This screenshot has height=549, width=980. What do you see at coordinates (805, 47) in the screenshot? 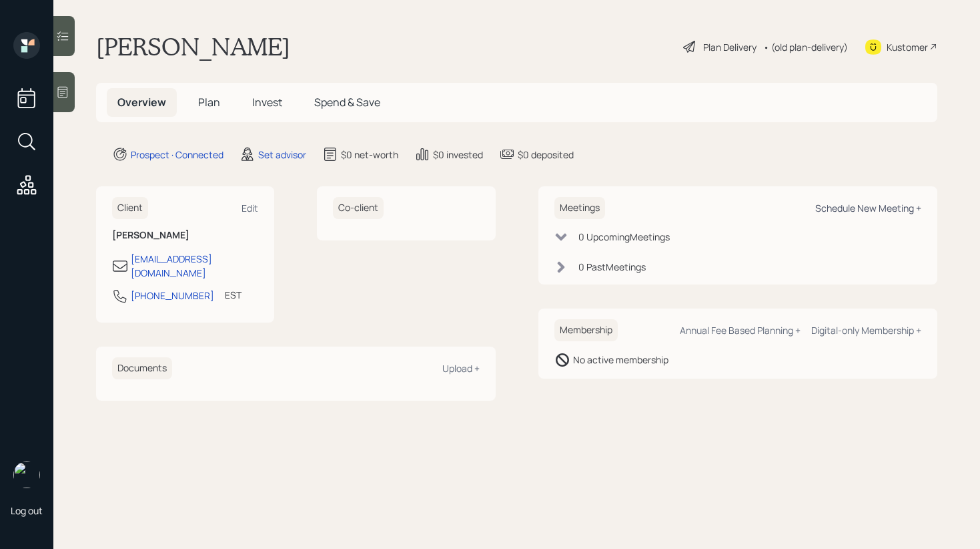
I see `div: • (old plan-delivery)` at bounding box center [805, 47].